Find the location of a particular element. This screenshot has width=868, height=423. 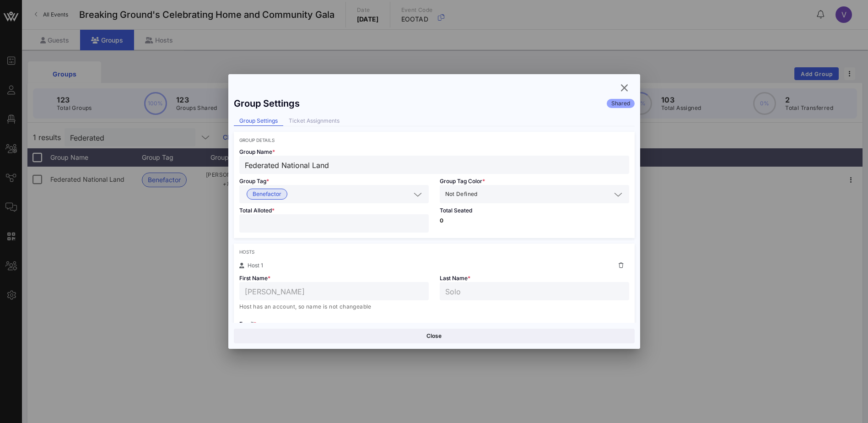

div: Group Details is located at coordinates (434, 140).